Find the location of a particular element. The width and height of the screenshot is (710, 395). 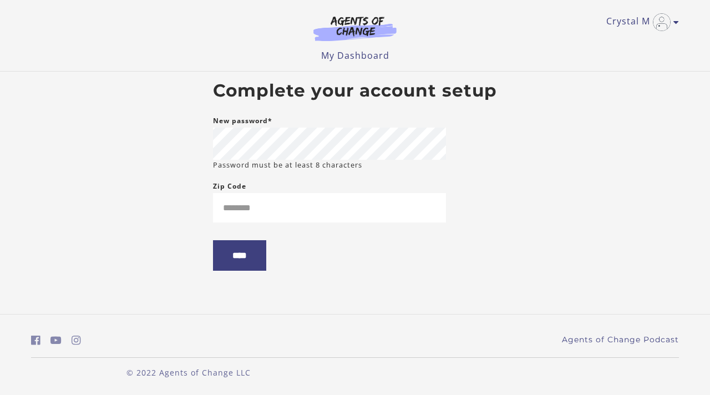

a: https://www.youtube.com/c/AgentsofChangeTestPrepbyMeaganMitchell (Open in a new window) is located at coordinates (56, 340).